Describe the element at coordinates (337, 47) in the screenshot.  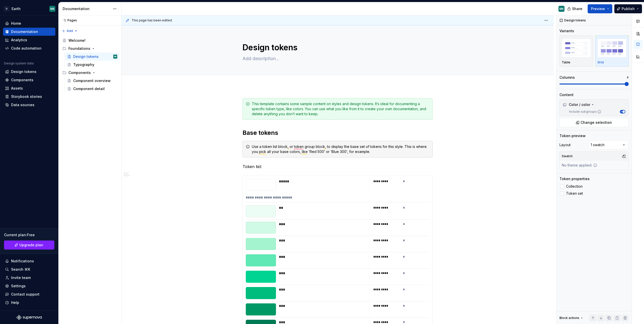
I see `textarea: Design tokens` at that location.